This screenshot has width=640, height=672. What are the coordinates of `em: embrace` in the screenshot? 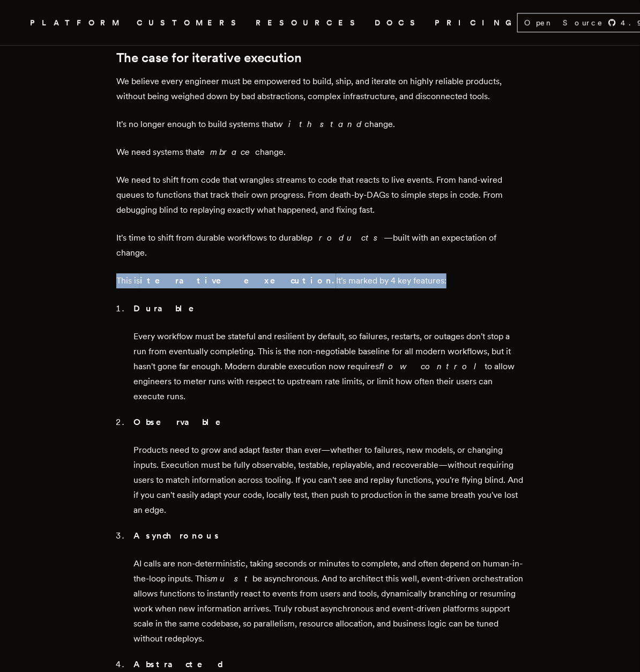 It's located at (227, 151).